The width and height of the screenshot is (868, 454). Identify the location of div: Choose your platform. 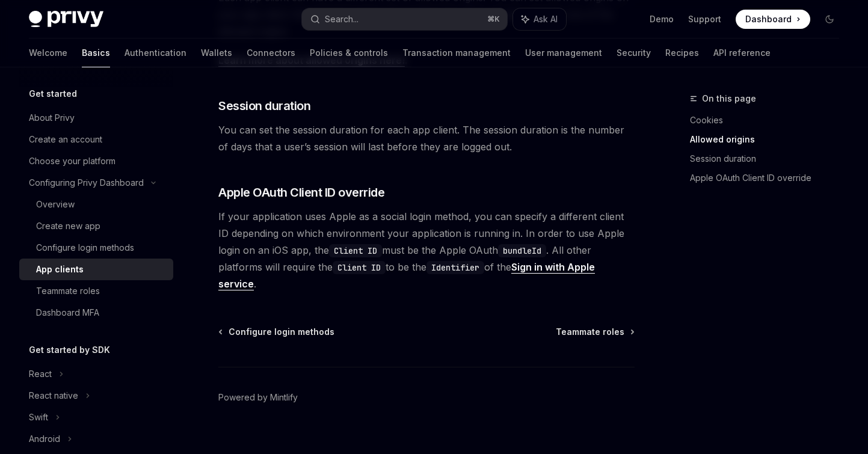
(72, 161).